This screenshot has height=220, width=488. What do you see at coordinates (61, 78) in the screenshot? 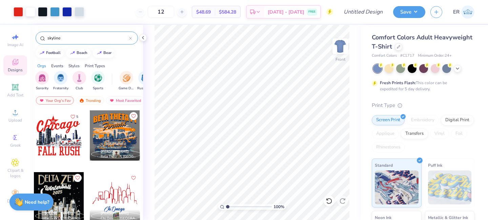
I see `img: Fraternity Image` at bounding box center [61, 78].